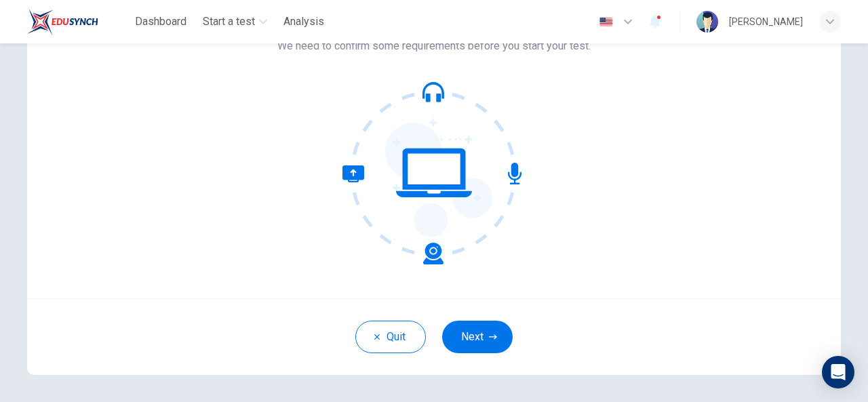 The width and height of the screenshot is (868, 402). What do you see at coordinates (303, 22) in the screenshot?
I see `button: Analysis` at bounding box center [303, 22].